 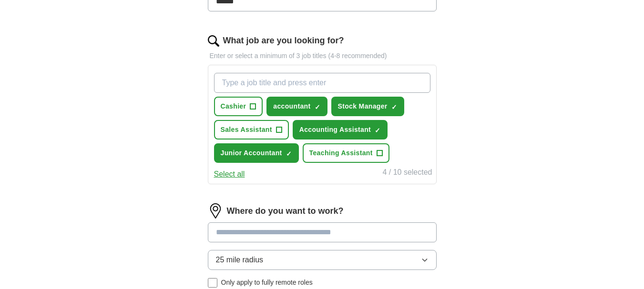 What do you see at coordinates (322, 56) in the screenshot?
I see `p: Enter or select a minimum of 3 job titles (4-8 recommended)` at bounding box center [322, 56].